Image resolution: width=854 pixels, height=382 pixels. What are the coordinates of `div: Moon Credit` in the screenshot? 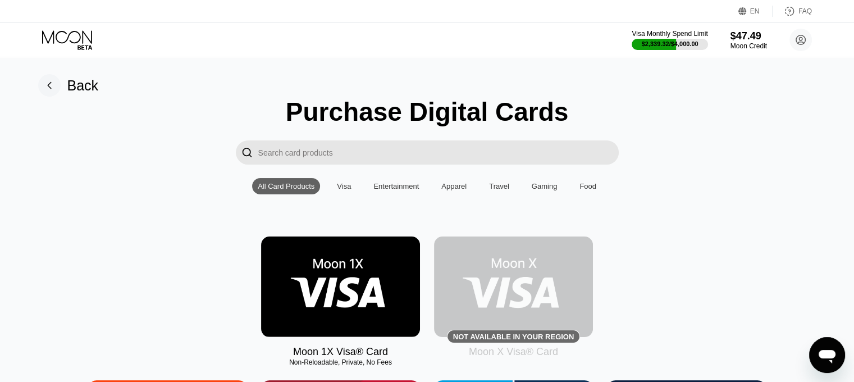 It's located at (748, 46).